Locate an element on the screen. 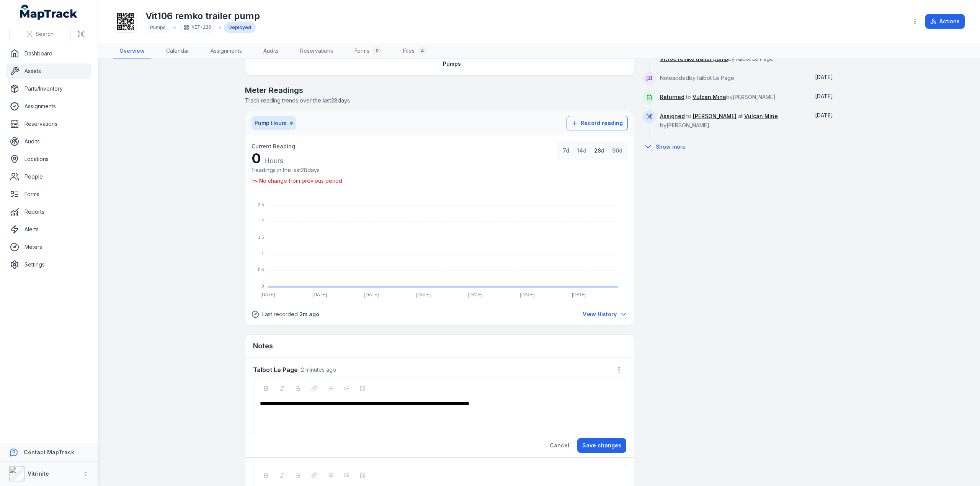 The height and width of the screenshot is (486, 980). time: 02/10/2025, 4:47:10 pm is located at coordinates (824, 115).